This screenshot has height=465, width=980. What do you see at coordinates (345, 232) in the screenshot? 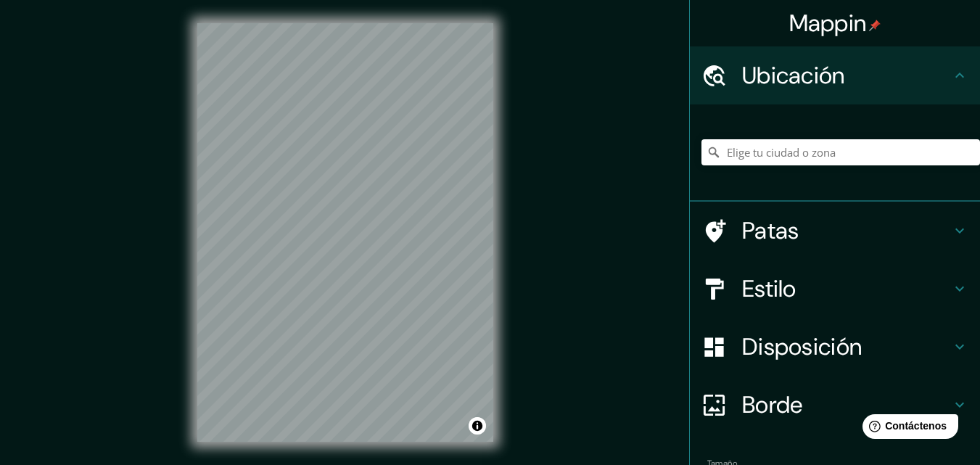
I see `canvas: Mapa` at bounding box center [345, 232].